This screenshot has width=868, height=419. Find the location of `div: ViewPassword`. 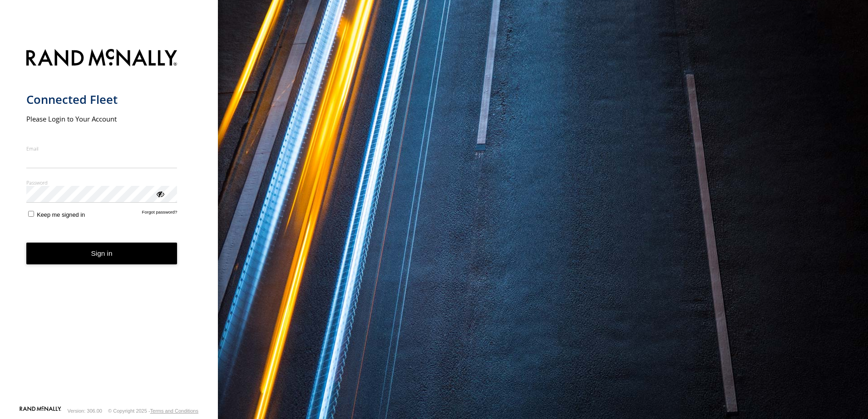

div: ViewPassword is located at coordinates (159, 194).